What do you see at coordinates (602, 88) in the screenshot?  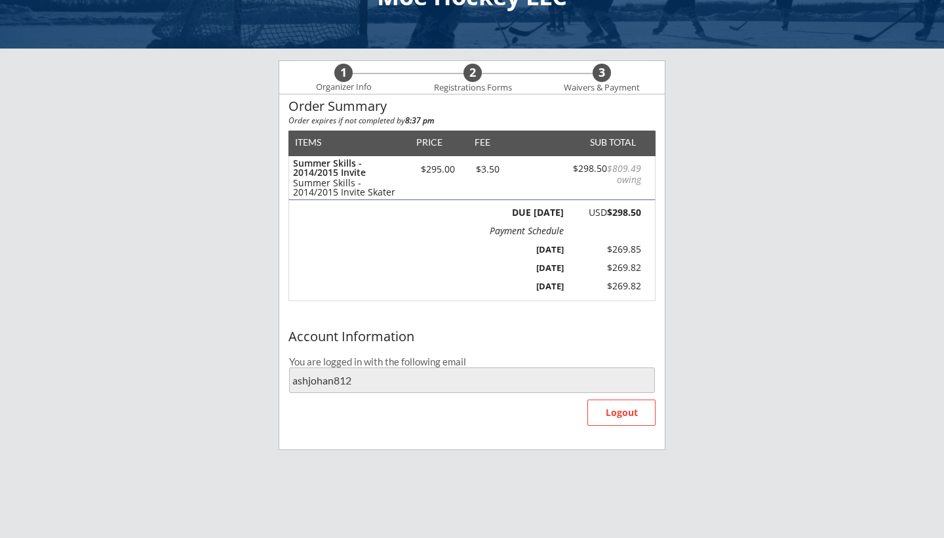 I see `div: Waivers & Payment` at bounding box center [602, 88].